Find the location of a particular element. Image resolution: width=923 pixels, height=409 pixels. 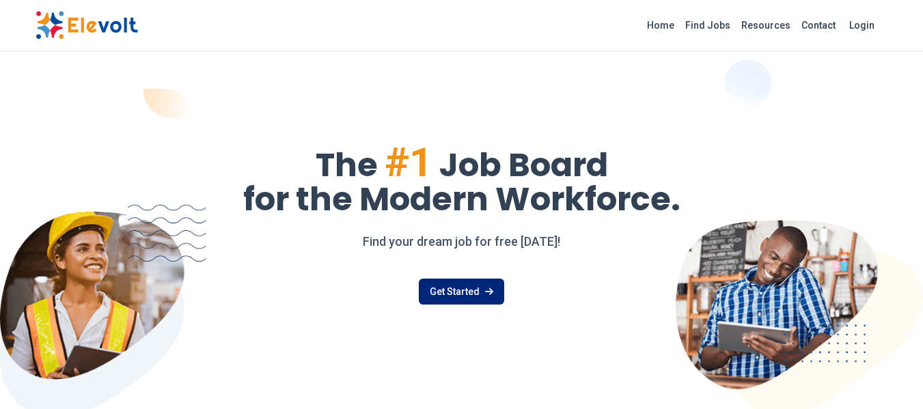

a: Contact is located at coordinates (819, 25).